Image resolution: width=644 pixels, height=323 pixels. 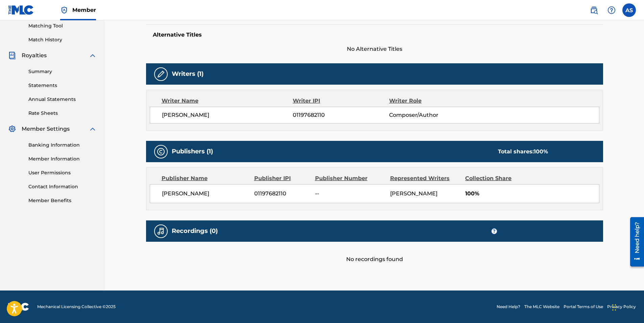 I want to click on a: Contact Information, so click(x=62, y=187).